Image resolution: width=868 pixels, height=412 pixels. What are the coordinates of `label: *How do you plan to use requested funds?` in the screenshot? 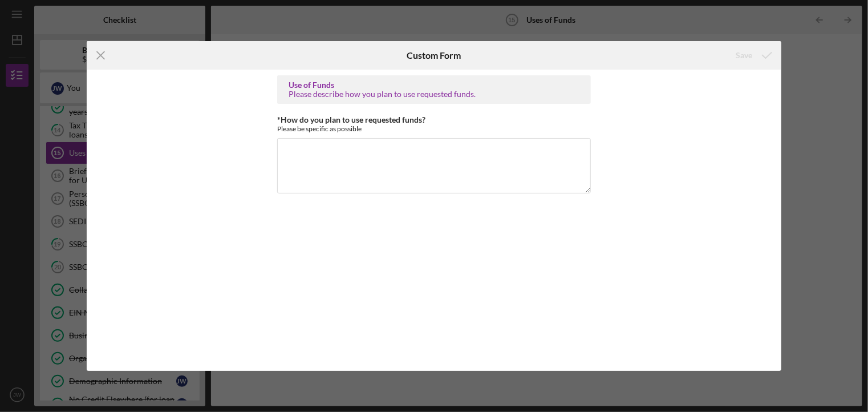 It's located at (351, 119).